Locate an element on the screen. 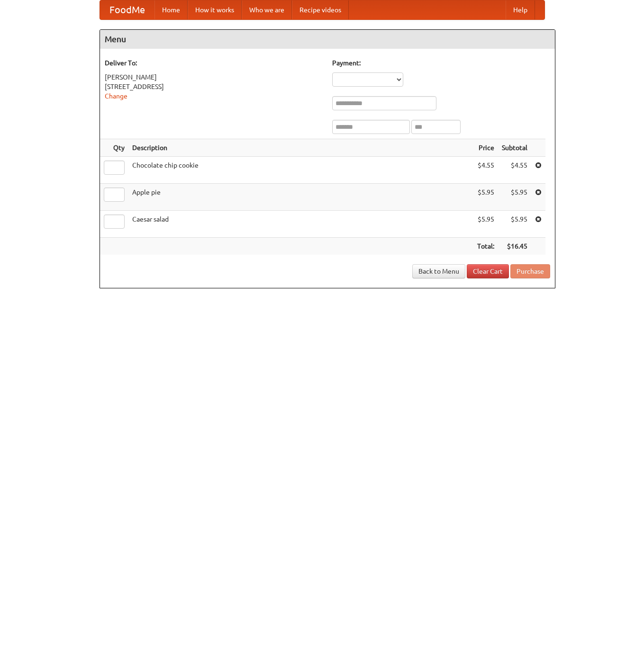 The width and height of the screenshot is (644, 670). th: $16.45 is located at coordinates (515, 246).